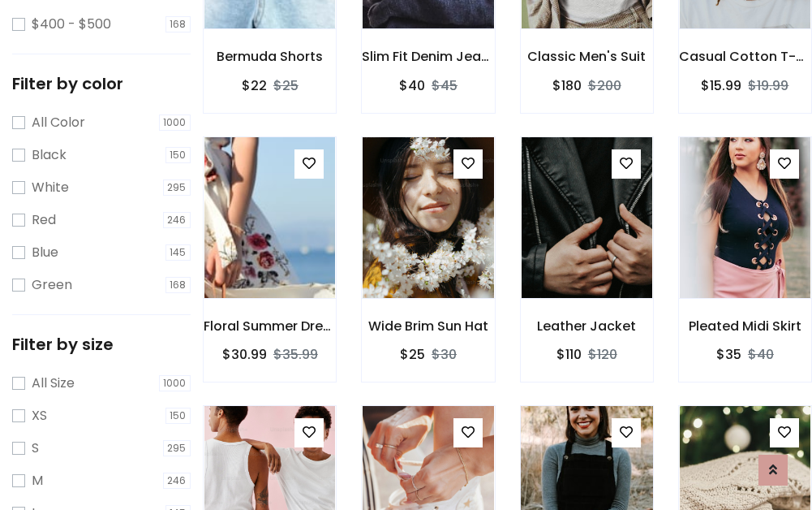 This screenshot has width=812, height=510. What do you see at coordinates (412, 85) in the screenshot?
I see `h6: $40` at bounding box center [412, 85].